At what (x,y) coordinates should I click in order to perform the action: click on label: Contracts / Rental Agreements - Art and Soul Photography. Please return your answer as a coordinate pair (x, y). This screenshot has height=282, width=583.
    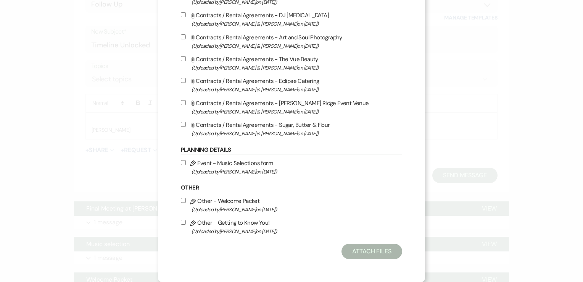
    Looking at the image, I should click on (292, 41).